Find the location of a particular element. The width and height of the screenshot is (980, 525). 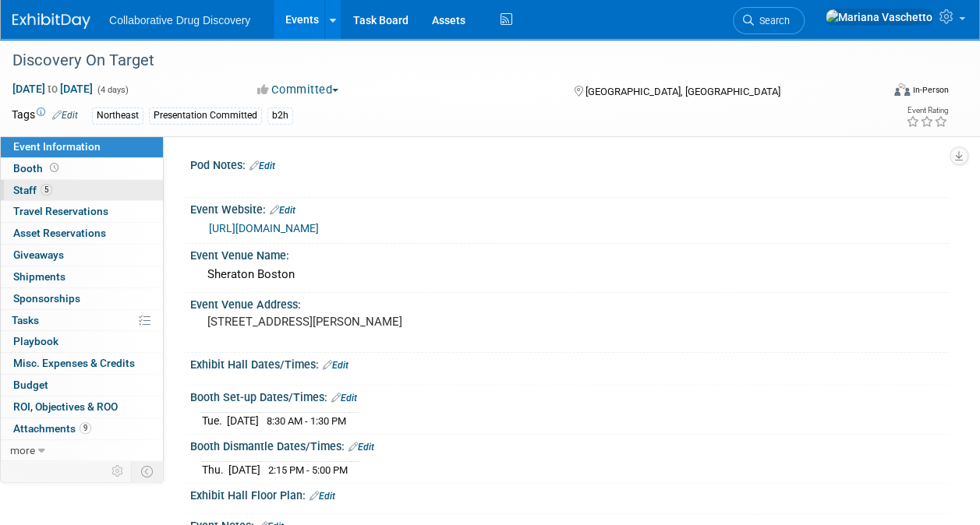

div: Booth Dismantle Dates/Times: is located at coordinates (569, 445).